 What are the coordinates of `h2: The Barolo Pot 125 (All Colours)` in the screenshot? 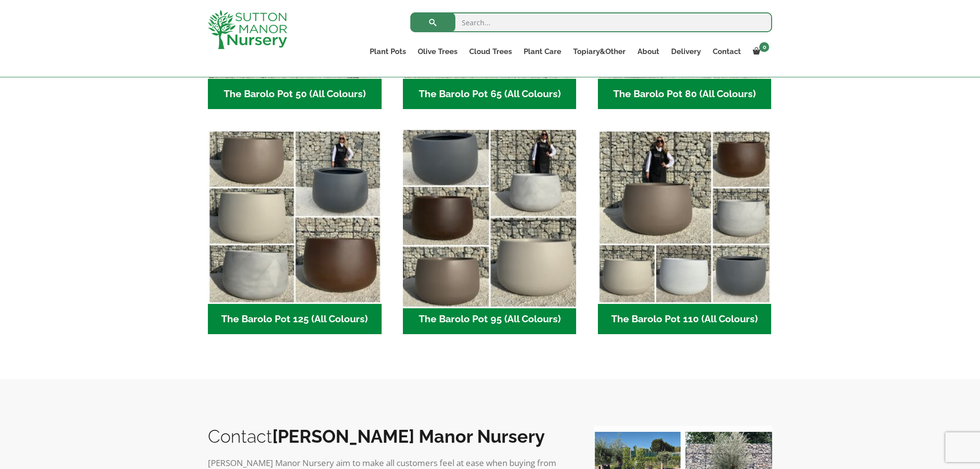 It's located at (295, 319).